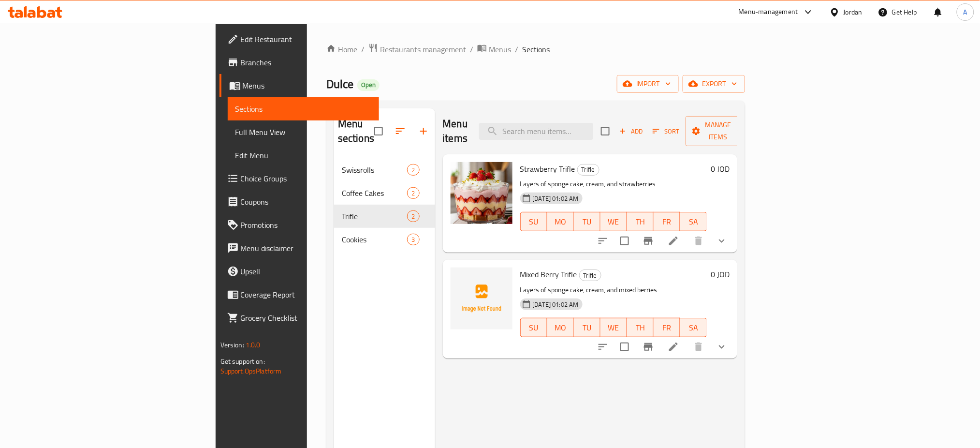  I want to click on span: Cookies, so click(374, 239).